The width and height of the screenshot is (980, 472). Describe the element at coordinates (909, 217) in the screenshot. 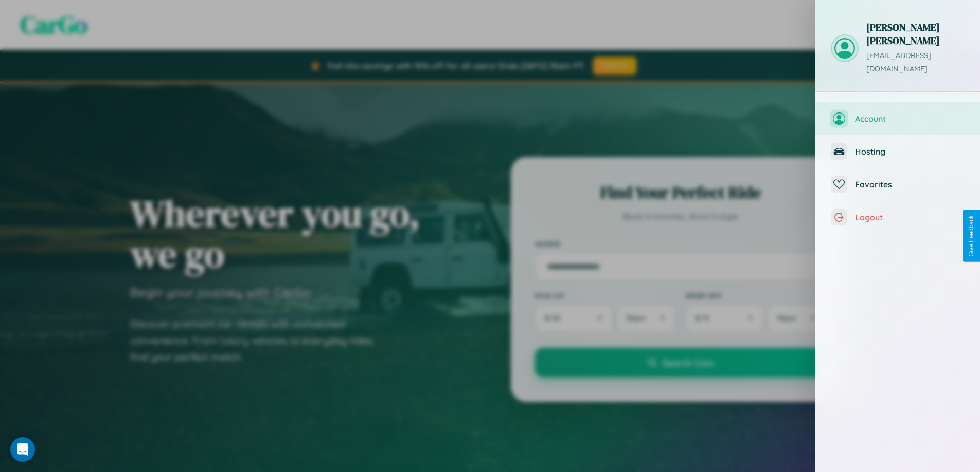

I see `span: Logout` at that location.